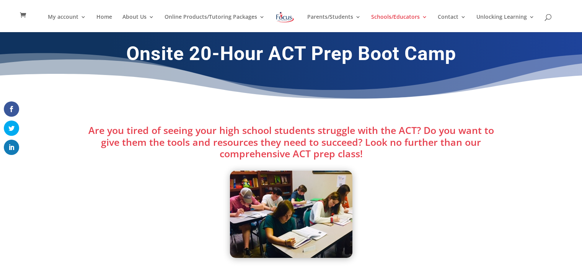  What do you see at coordinates (334, 23) in the screenshot?
I see `a: Parents/Students` at bounding box center [334, 23].